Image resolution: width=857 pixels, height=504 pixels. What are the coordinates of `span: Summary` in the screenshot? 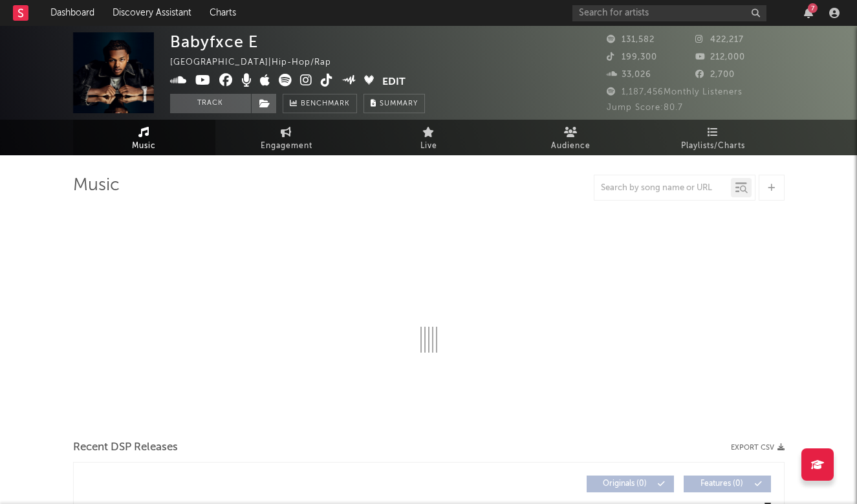 It's located at (398, 104).